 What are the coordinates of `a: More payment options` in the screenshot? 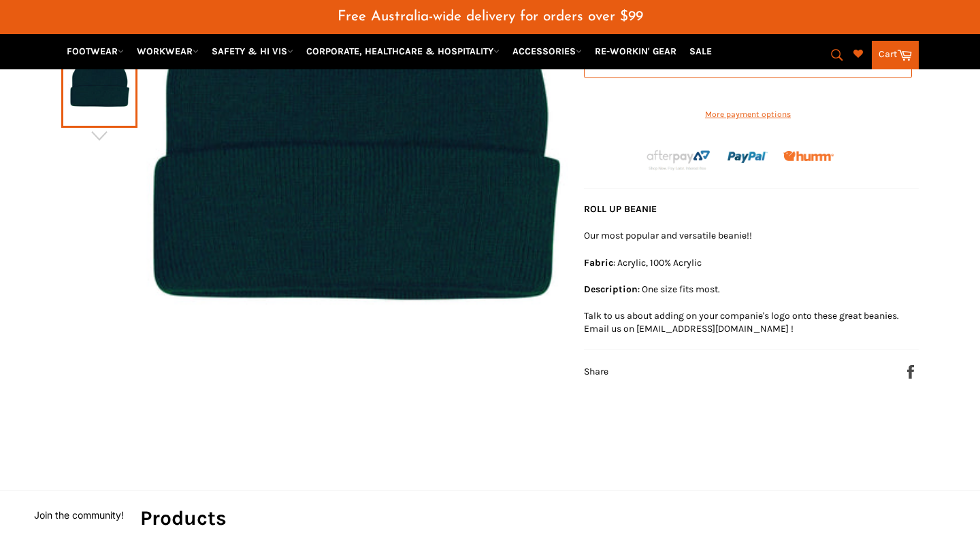 It's located at (748, 114).